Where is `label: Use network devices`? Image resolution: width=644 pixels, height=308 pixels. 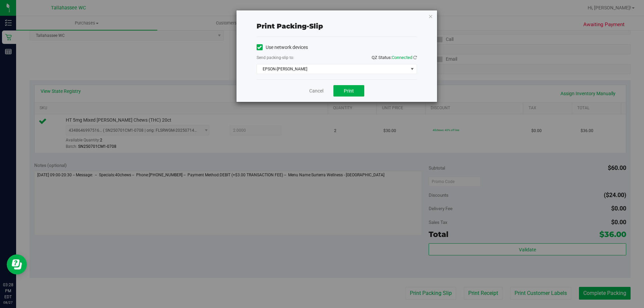 label: Use network devices is located at coordinates (282, 47).